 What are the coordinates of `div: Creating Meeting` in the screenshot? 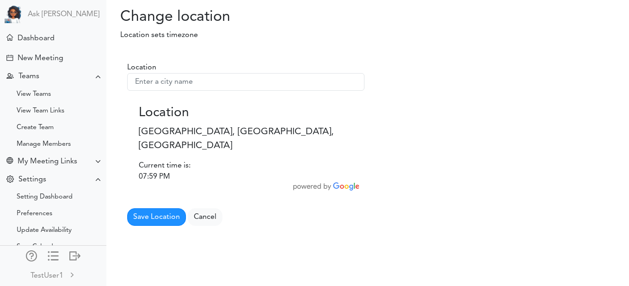 It's located at (10, 58).